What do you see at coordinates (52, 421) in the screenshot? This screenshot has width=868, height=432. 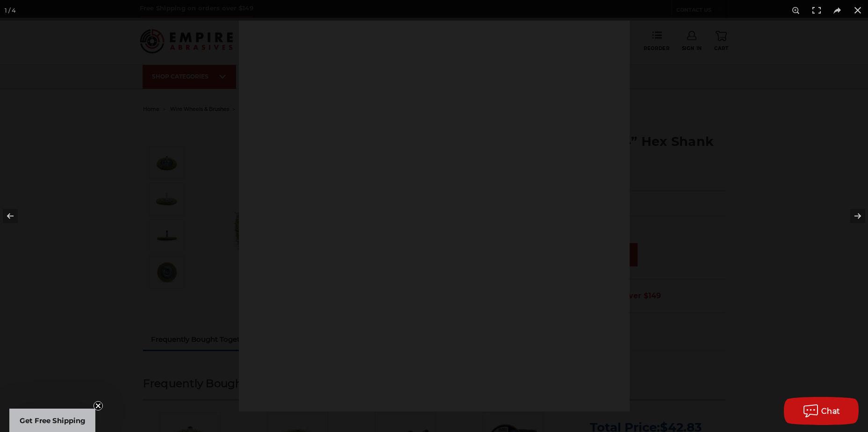 I see `div: Get Free ShippingClose teaser` at bounding box center [52, 421].